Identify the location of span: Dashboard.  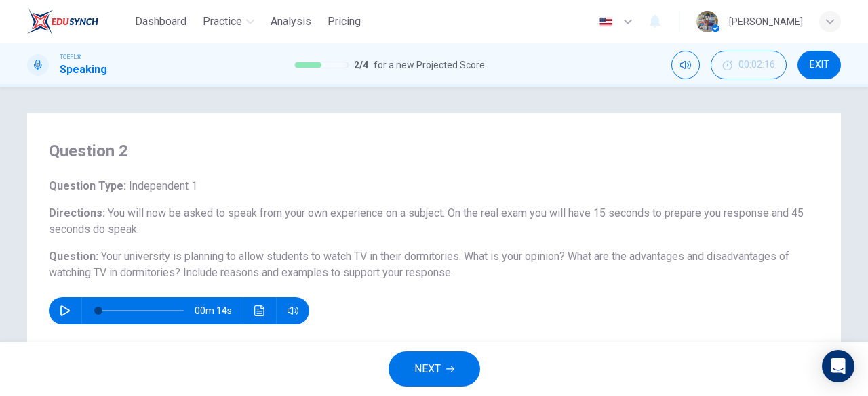
(160, 21).